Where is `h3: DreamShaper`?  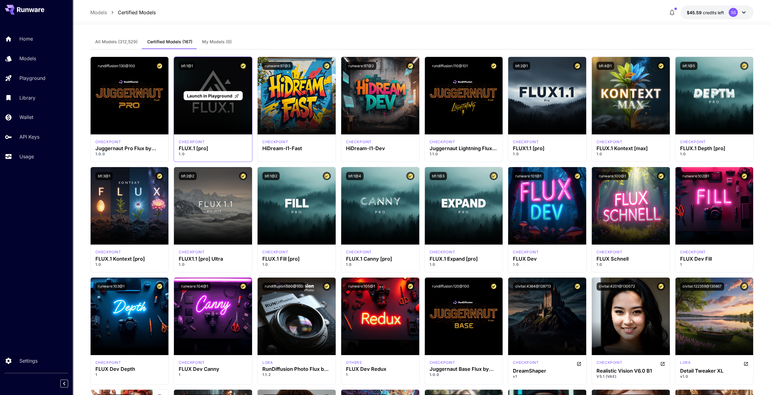 h3: DreamShaper is located at coordinates (547, 371).